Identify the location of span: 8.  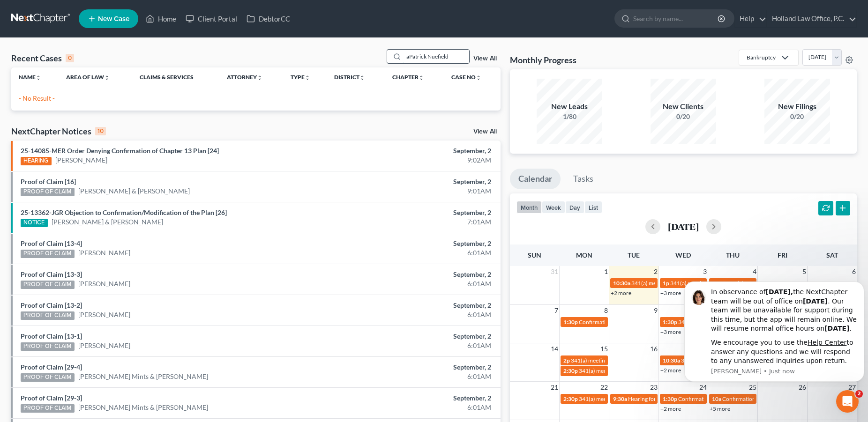
(606, 311).